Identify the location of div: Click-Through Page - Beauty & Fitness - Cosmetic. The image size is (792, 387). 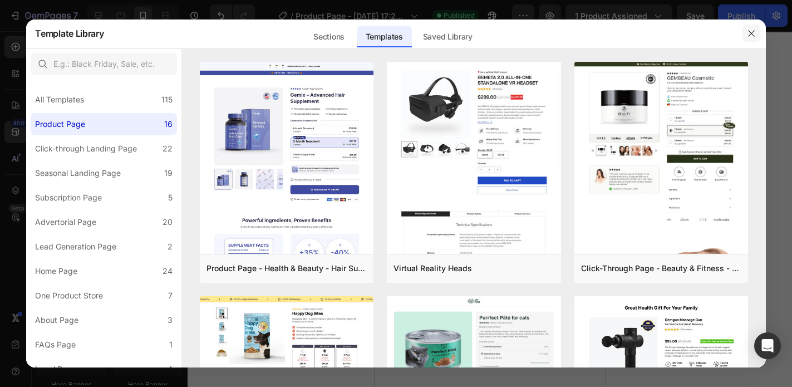
(662, 268).